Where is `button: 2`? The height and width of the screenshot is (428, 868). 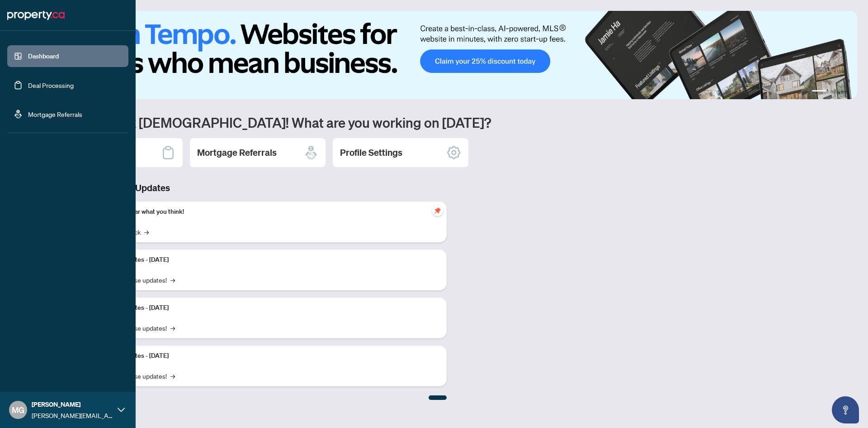
button: 2 is located at coordinates (832, 92).